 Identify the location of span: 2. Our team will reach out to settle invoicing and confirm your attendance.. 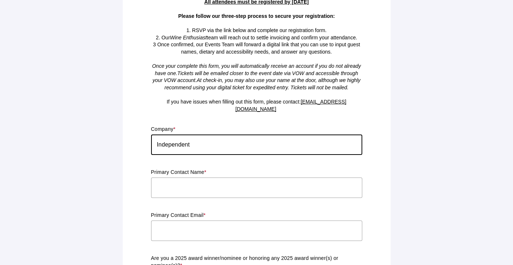
(256, 38).